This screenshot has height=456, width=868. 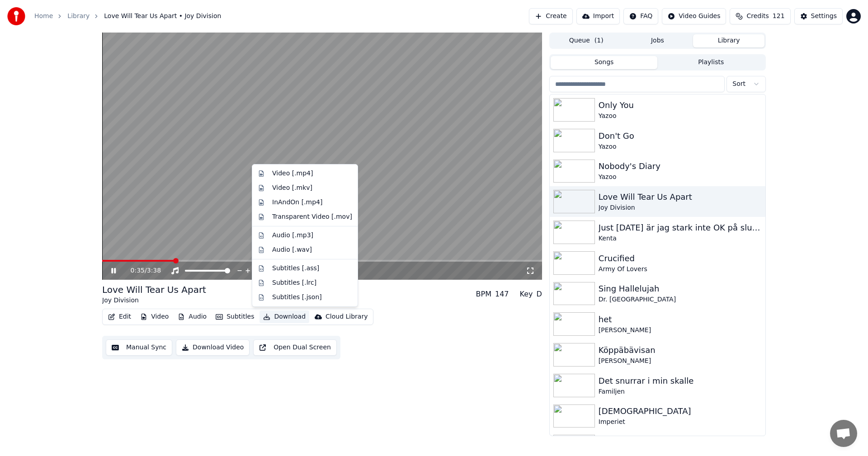 I want to click on span: 0:35, so click(x=137, y=270).